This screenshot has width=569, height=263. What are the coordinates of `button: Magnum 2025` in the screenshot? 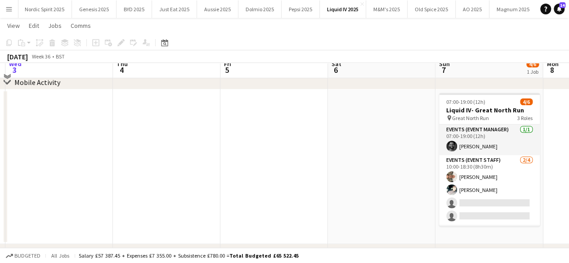 It's located at (514, 9).